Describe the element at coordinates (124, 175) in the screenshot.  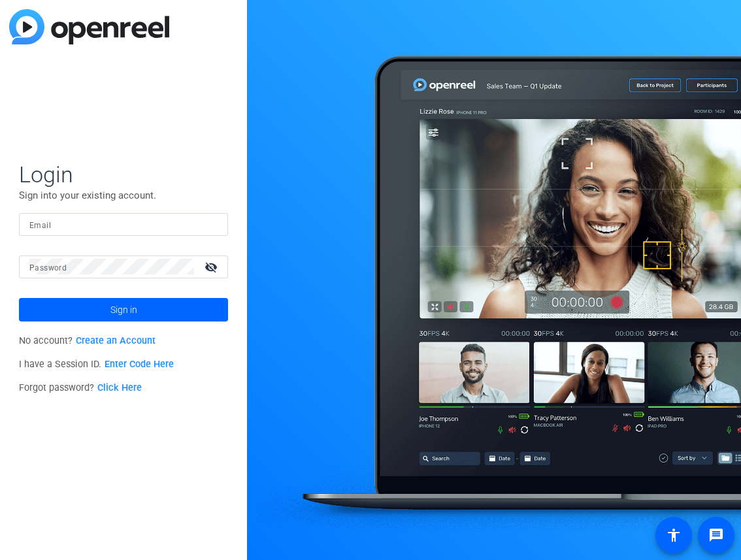
I see `span: Login` at that location.